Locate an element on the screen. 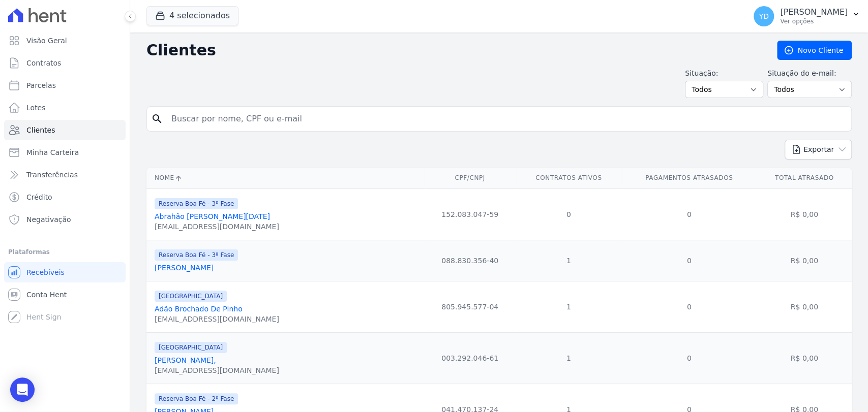 This screenshot has height=412, width=868. span: Reserva Boa Fé - 2ª Fase is located at coordinates (196, 399).